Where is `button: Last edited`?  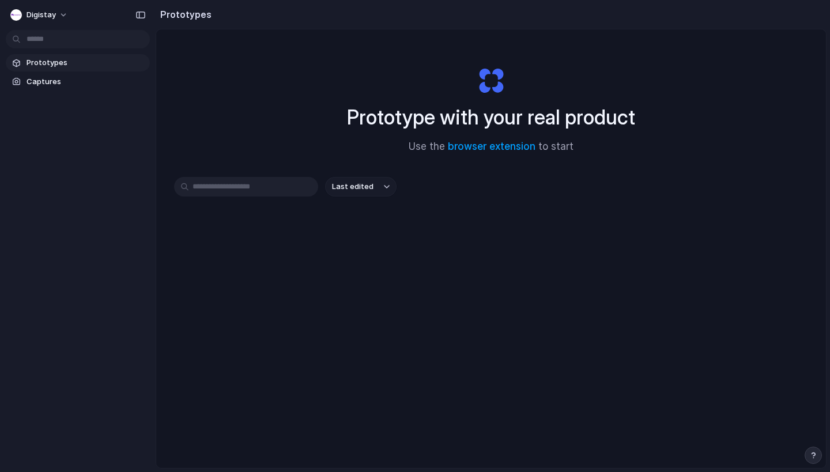 button: Last edited is located at coordinates (361, 187).